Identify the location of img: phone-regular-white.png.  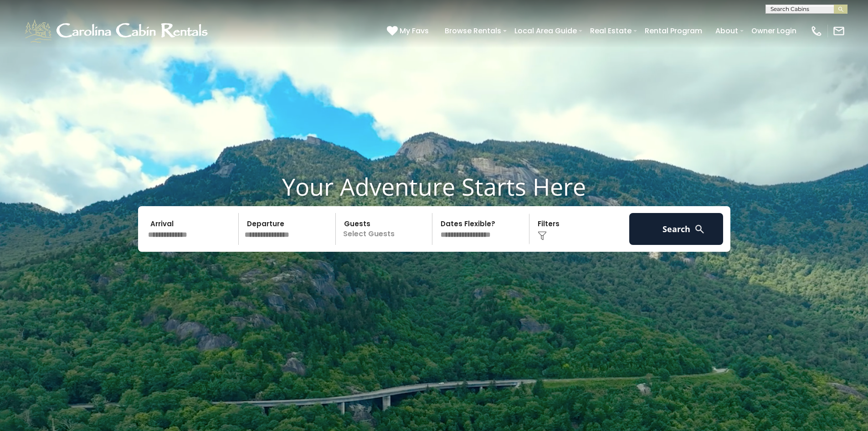
(817, 31).